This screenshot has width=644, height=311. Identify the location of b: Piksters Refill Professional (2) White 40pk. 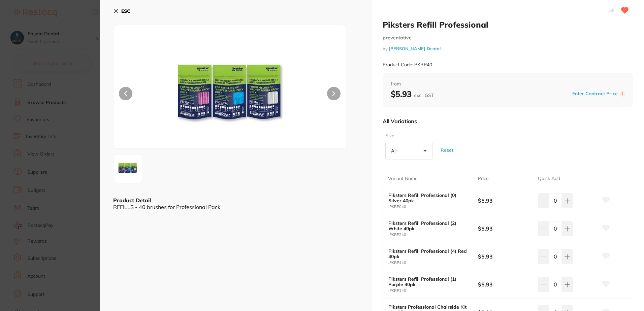
(429, 226).